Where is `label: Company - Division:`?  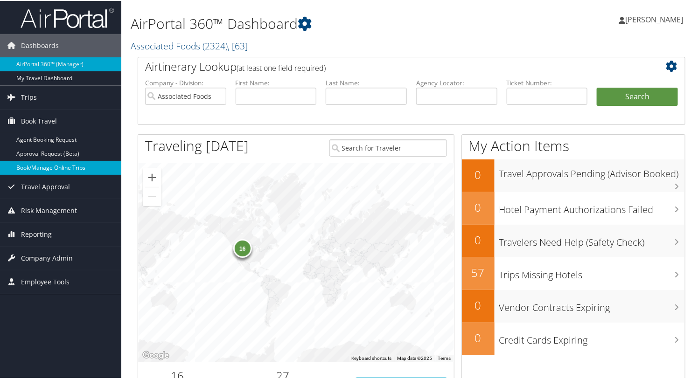
label: Company - Division: is located at coordinates (186, 82).